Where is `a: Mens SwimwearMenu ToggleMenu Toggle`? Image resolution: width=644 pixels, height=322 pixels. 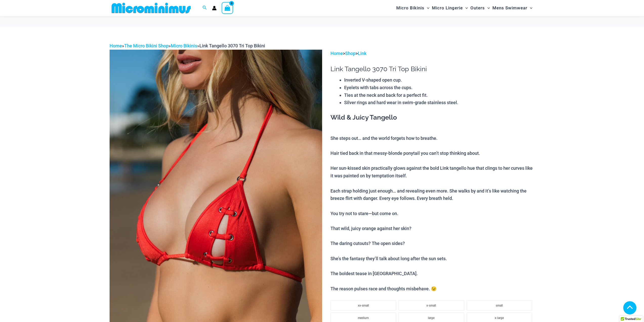
a: Mens SwimwearMenu ToggleMenu Toggle is located at coordinates (512, 8).